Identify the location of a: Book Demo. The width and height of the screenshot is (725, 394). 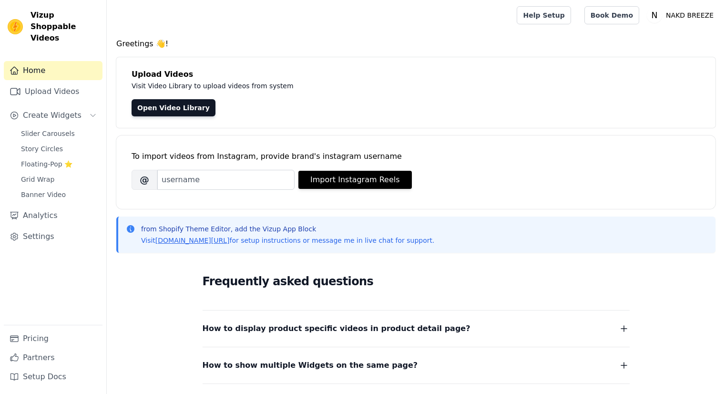
(611, 15).